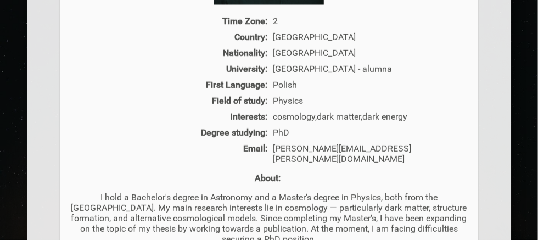 This screenshot has width=538, height=240. I want to click on div: Email:, so click(171, 154).